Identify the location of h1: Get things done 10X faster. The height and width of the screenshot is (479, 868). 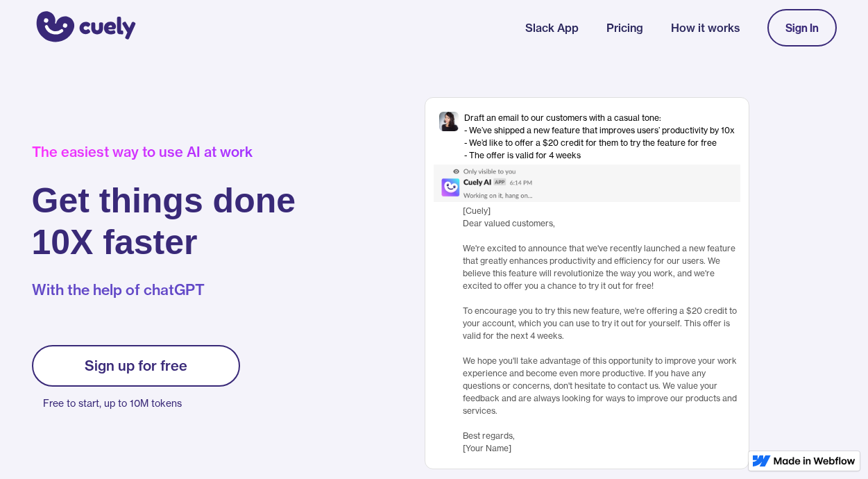
(164, 222).